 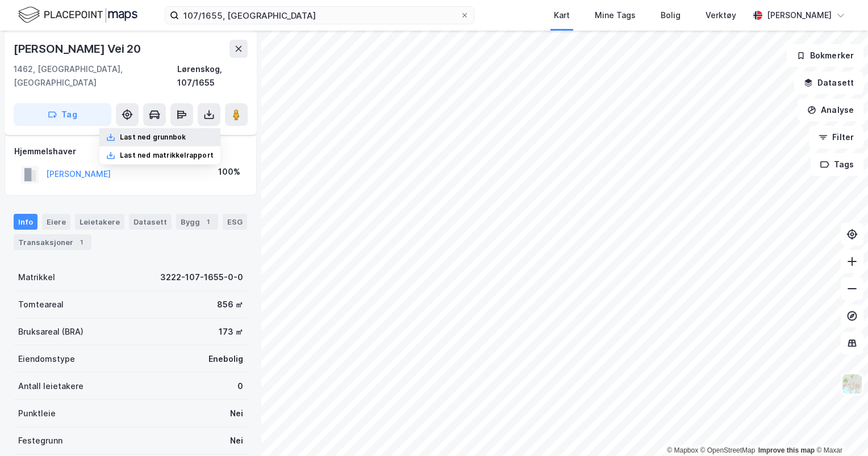 What do you see at coordinates (830, 110) in the screenshot?
I see `button: Analyse` at bounding box center [830, 110].